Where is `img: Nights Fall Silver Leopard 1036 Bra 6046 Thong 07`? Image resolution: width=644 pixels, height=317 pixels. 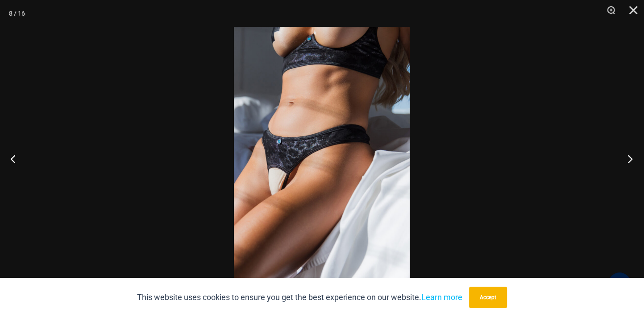 img: Nights Fall Silver Leopard 1036 Bra 6046 Thong 07 is located at coordinates (322, 158).